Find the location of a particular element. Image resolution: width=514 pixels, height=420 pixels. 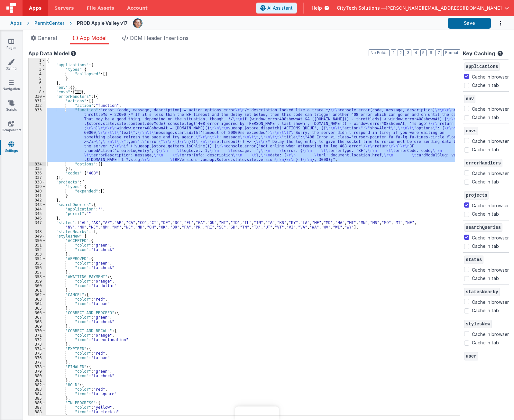

div: 367 is located at coordinates (37, 317).